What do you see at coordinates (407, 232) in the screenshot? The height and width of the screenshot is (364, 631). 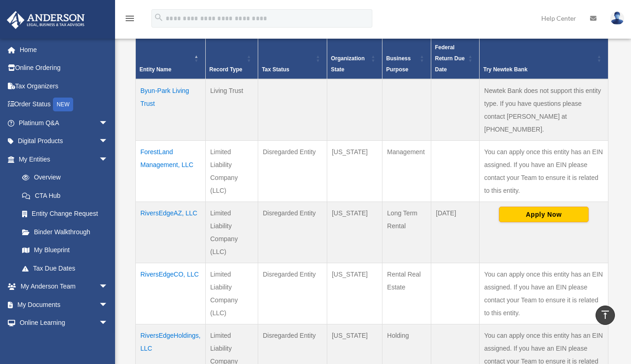 I see `td: Long Term Rental` at bounding box center [407, 232].